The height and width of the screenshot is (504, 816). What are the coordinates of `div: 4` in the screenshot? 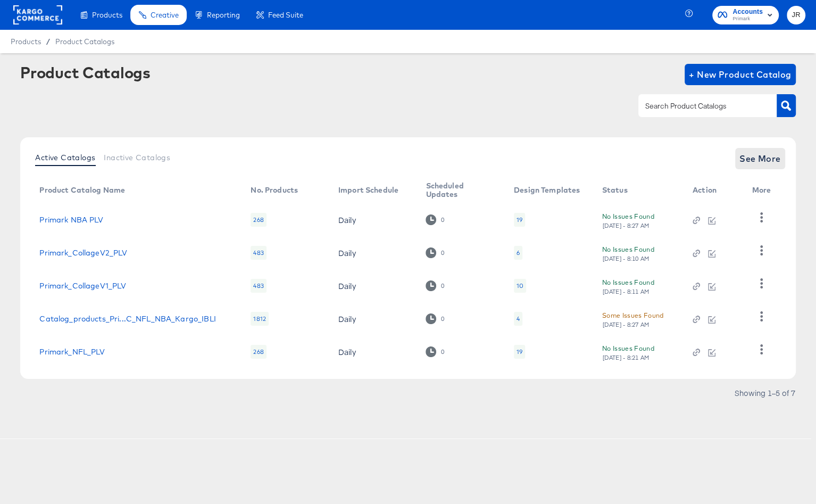 It's located at (518, 319).